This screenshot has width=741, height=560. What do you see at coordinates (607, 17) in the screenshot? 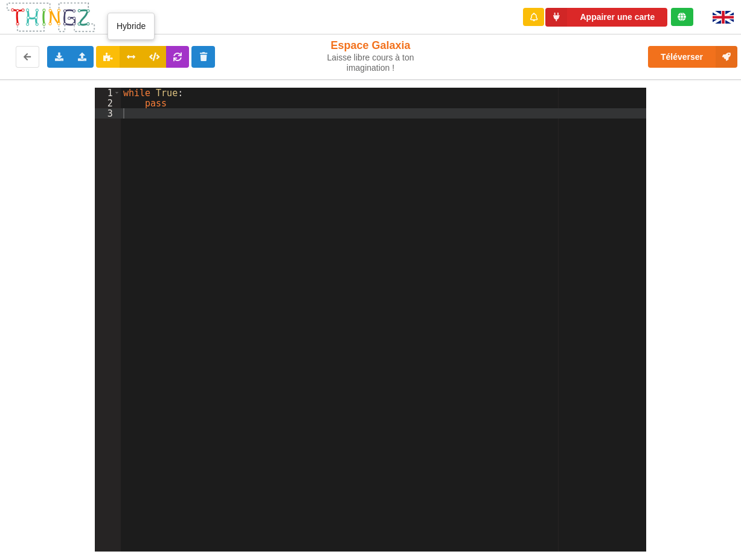
I see `button: Appairer une carte` at bounding box center [607, 17].